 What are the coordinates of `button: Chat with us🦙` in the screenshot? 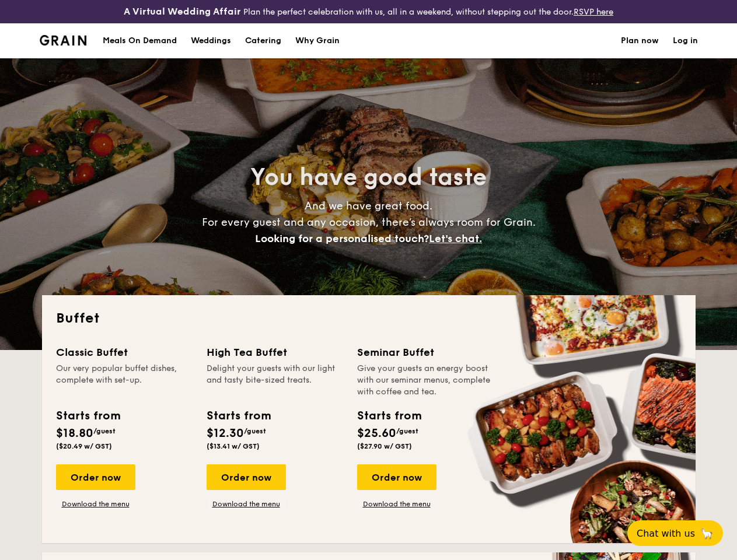 It's located at (675, 533).